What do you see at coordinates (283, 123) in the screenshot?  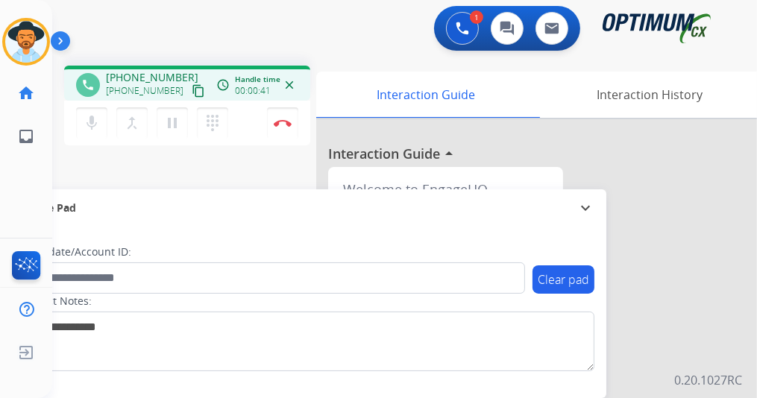 I see `img: control` at bounding box center [283, 123].